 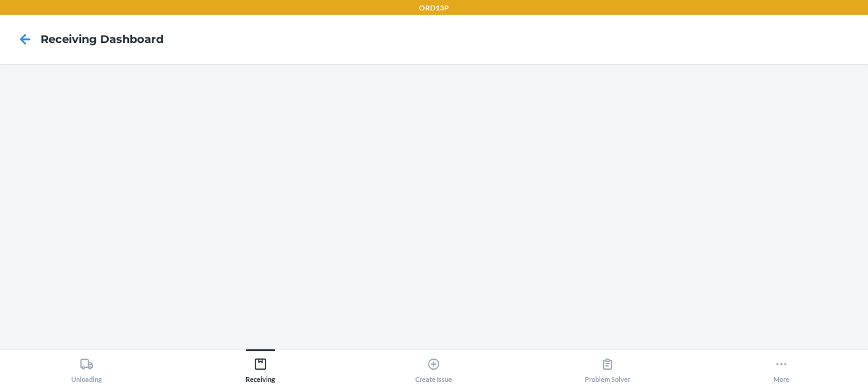 I want to click on button: Receiving, so click(x=260, y=366).